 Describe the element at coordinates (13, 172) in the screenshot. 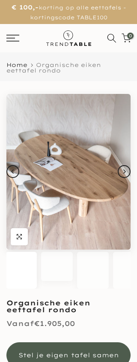

I see `button: Previous` at that location.